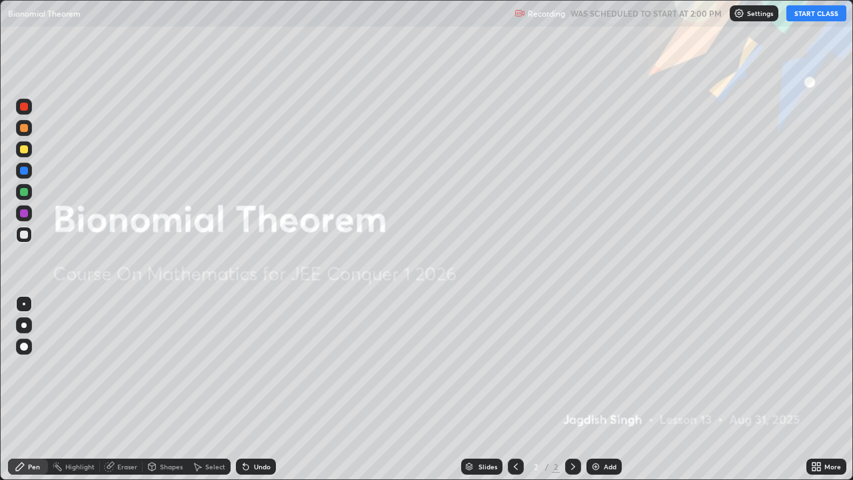  Describe the element at coordinates (609, 466) in the screenshot. I see `div: Add` at that location.